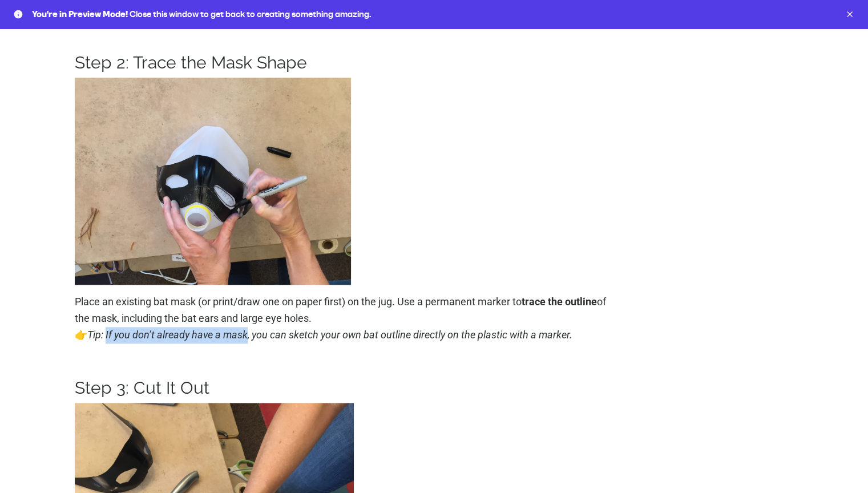 The image size is (868, 493). Describe the element at coordinates (330, 335) in the screenshot. I see `em: Tip: If you don’t already have a mask, you can sketch your own bat outline directly on the plasti...` at that location.